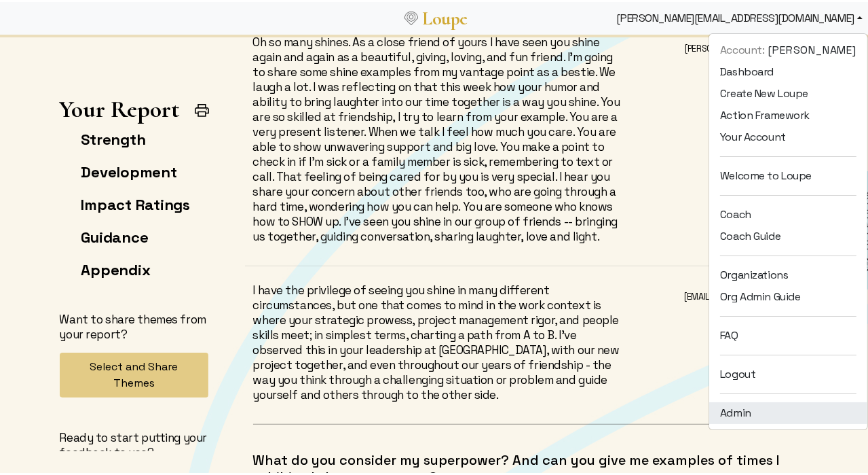 The height and width of the screenshot is (475, 868). Describe the element at coordinates (788, 372) in the screenshot. I see `a: Logout` at that location.